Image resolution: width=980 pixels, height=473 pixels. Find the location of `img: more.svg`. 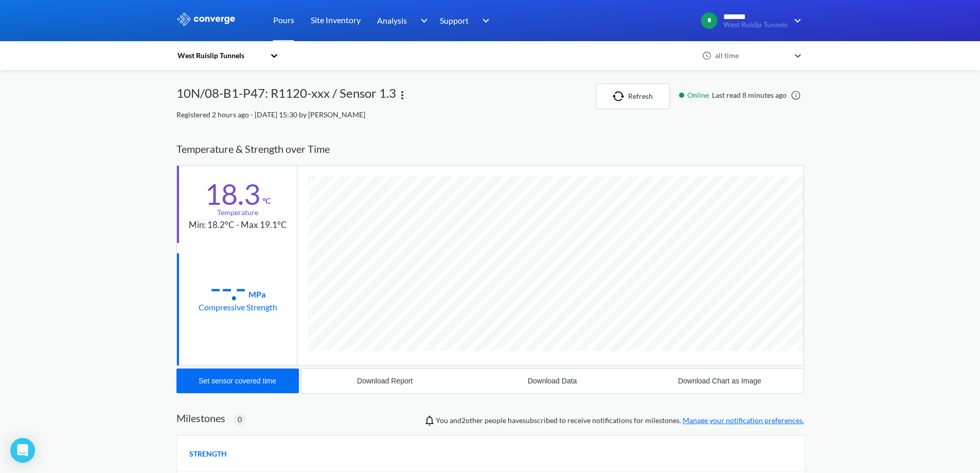

img: more.svg is located at coordinates (403, 95).